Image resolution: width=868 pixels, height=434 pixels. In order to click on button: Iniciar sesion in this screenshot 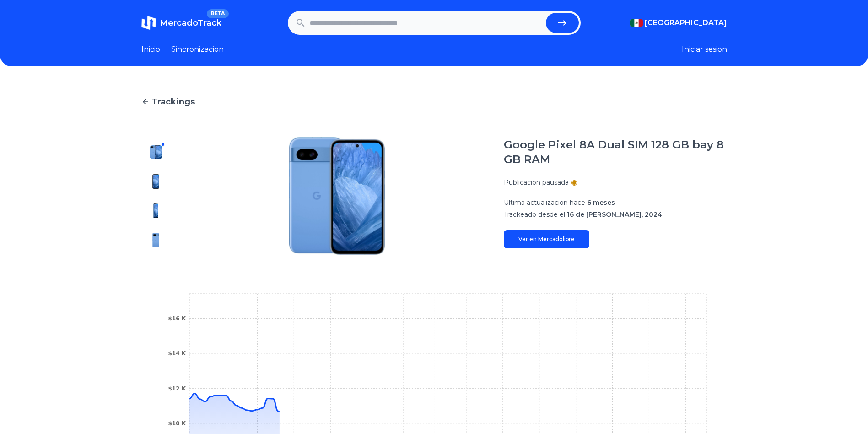, I will do `click(704, 50)`.